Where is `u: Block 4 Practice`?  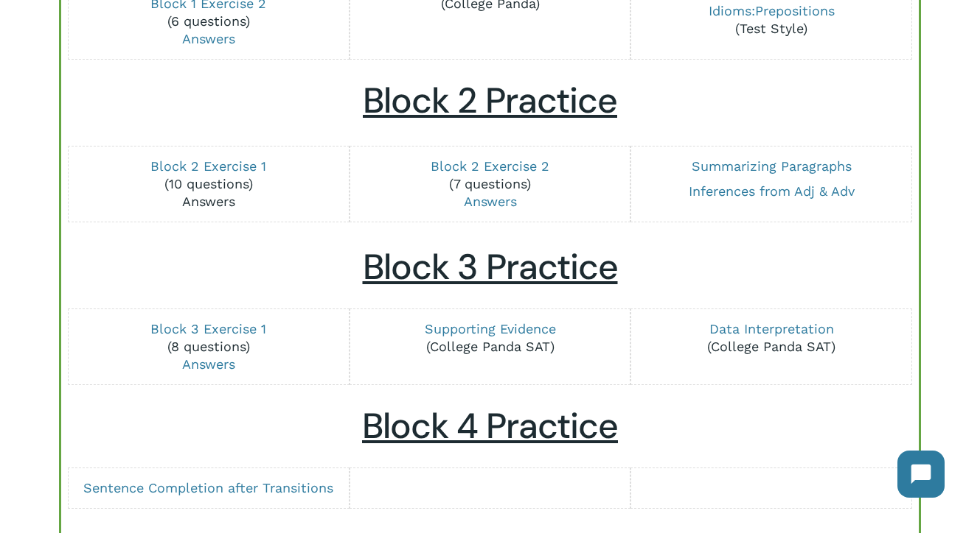 u: Block 4 Practice is located at coordinates (490, 425).